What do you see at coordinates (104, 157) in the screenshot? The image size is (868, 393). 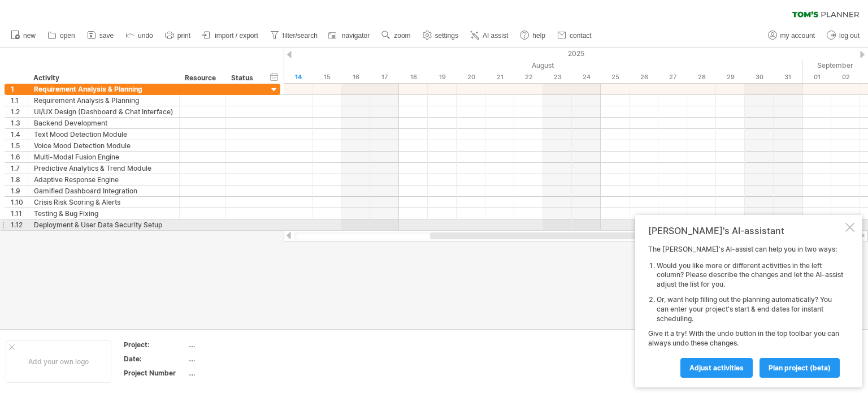 I see `div: Multi-Modal Fusion Engine` at bounding box center [104, 157].